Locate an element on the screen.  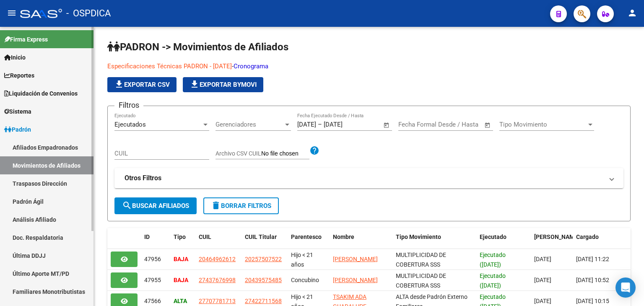
span: CUIL is located at coordinates (205, 237).